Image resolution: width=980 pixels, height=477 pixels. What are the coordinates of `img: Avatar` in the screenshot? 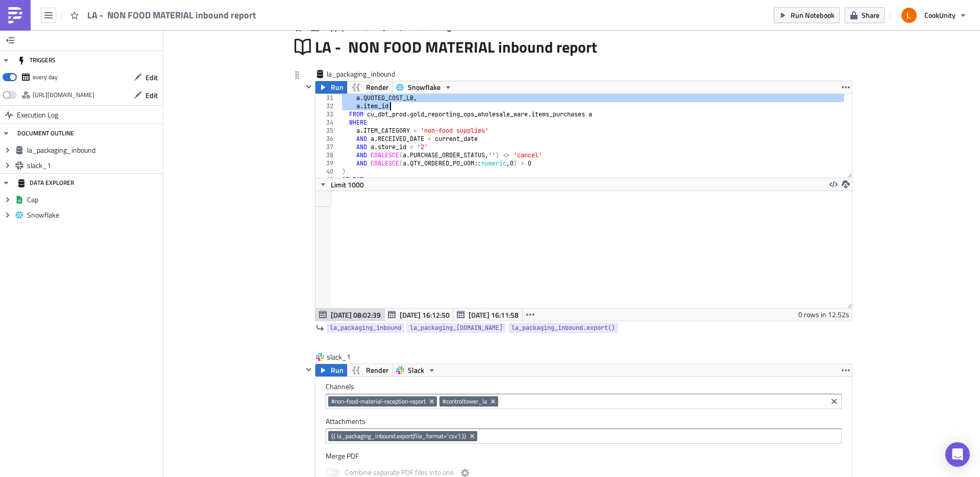 It's located at (909, 15).